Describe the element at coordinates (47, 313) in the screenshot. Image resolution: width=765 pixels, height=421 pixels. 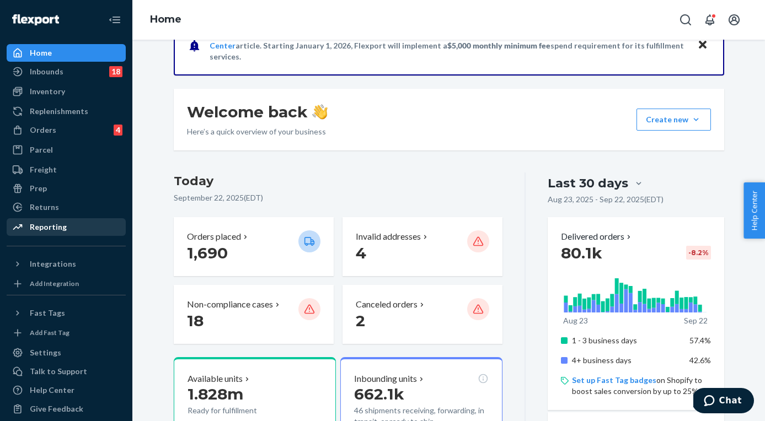
I see `div: Fast Tags` at that location.